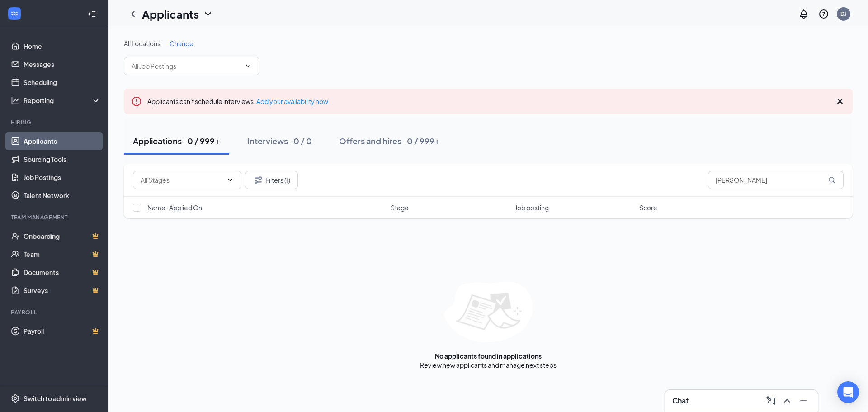 The width and height of the screenshot is (868, 412). What do you see at coordinates (62, 100) in the screenshot?
I see `div: Reporting` at bounding box center [62, 100].